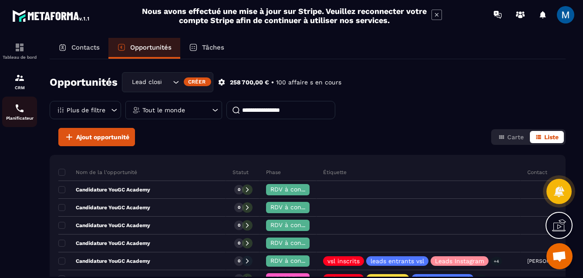 The width and height of the screenshot is (583, 278). Describe the element at coordinates (20, 57) in the screenshot. I see `p: Tableau de bord` at that location.